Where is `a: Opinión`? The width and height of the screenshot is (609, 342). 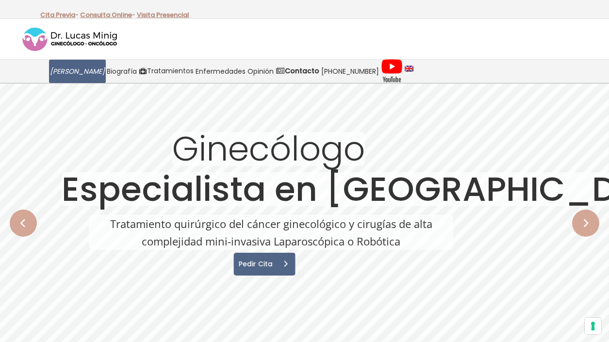 a: Opinión is located at coordinates (261, 71).